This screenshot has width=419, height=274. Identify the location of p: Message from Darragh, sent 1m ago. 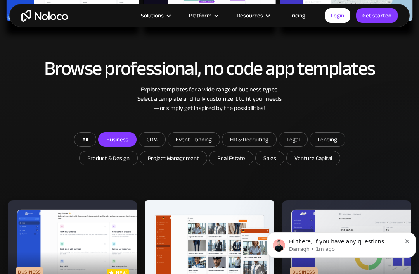
(81, 33).